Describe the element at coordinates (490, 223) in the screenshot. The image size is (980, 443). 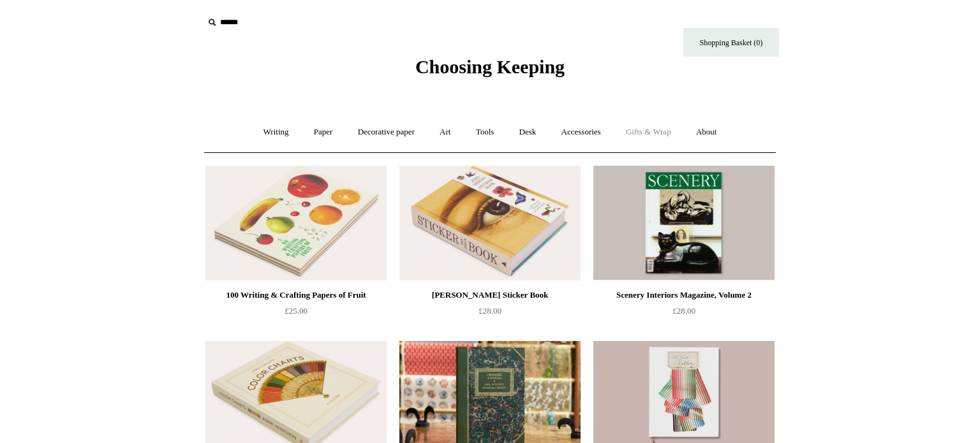
I see `a: John Derian Sticker Book John Derian Sticker Book` at that location.